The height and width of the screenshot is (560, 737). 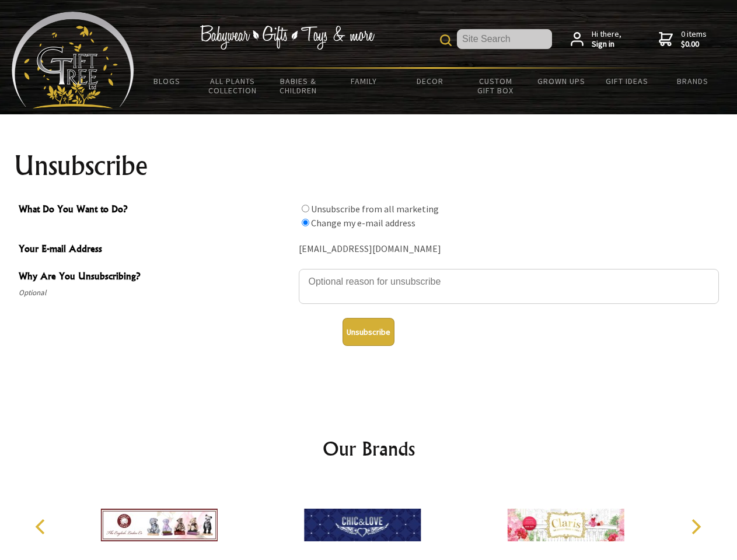 What do you see at coordinates (445, 40) in the screenshot?
I see `img: product search` at bounding box center [445, 40].